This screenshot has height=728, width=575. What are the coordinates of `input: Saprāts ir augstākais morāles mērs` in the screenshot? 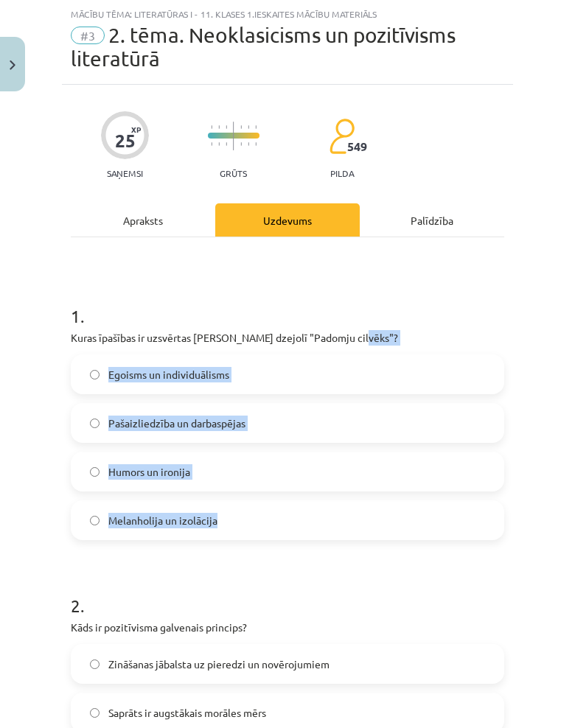 It's located at (95, 713).